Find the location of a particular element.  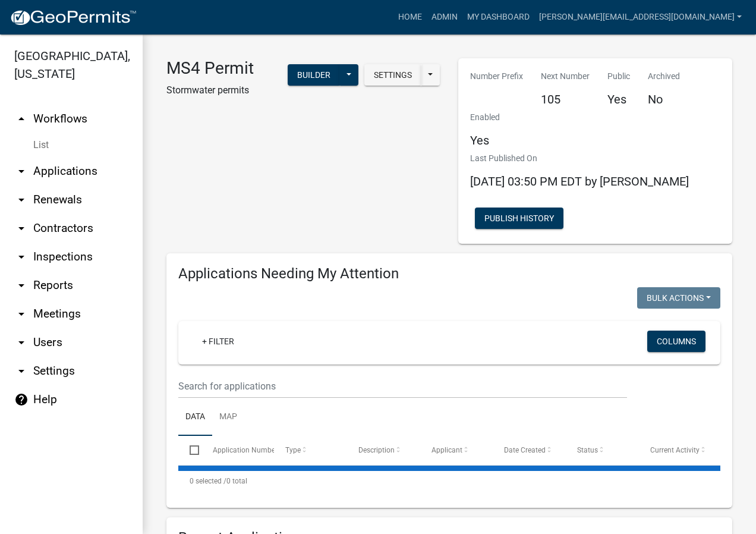

a: Home is located at coordinates (411, 17).